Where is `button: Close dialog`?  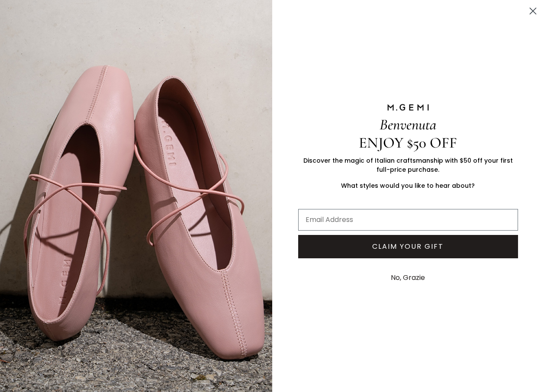
button: Close dialog is located at coordinates (533, 11).